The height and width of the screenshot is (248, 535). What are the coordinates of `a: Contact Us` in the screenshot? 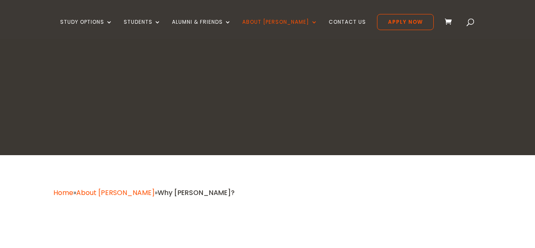 It's located at (347, 29).